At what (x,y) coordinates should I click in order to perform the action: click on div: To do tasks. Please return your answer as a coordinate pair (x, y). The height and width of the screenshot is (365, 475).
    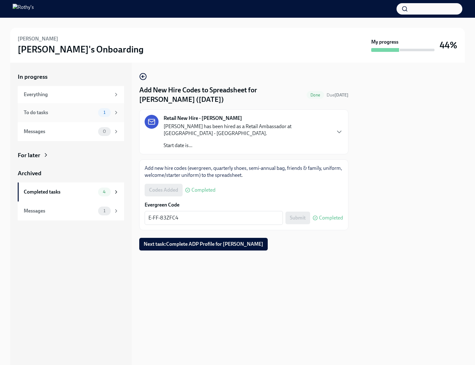
    Looking at the image, I should click on (60, 113).